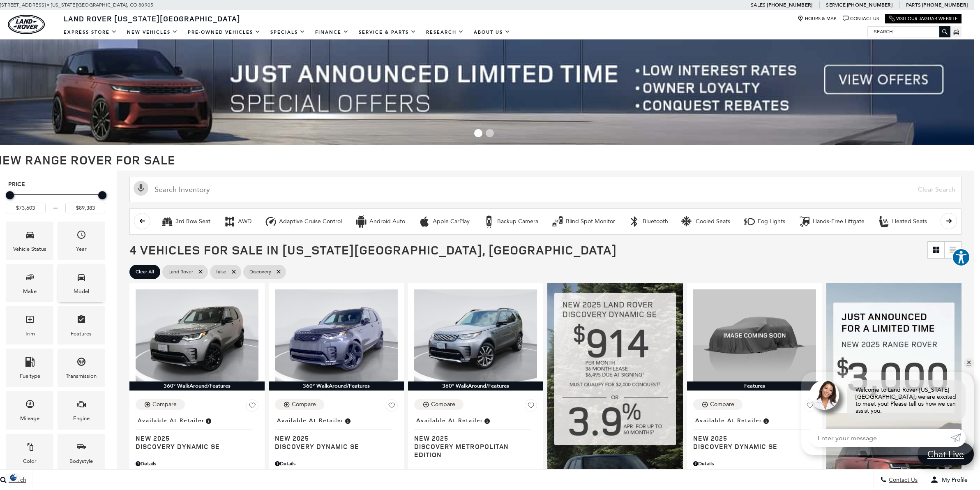 The image size is (980, 490). Describe the element at coordinates (27, 24) in the screenshot. I see `a: land-rover` at that location.